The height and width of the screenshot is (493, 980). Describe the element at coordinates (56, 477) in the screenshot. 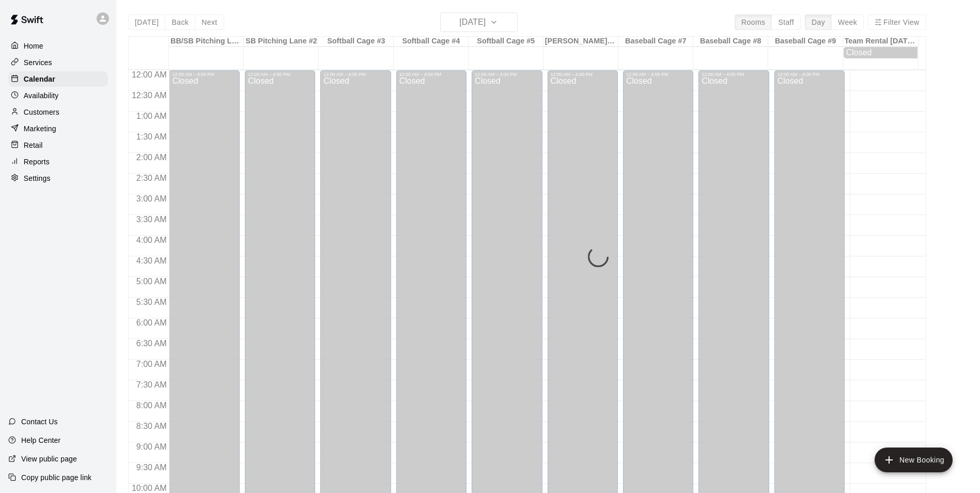

I see `p: Copy public page link` at that location.